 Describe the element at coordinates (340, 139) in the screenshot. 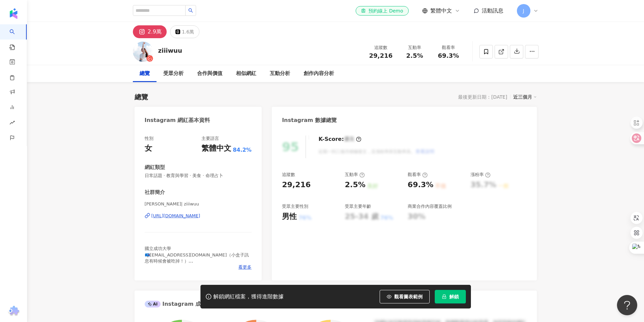

I see `div: K-Score :` at that location.